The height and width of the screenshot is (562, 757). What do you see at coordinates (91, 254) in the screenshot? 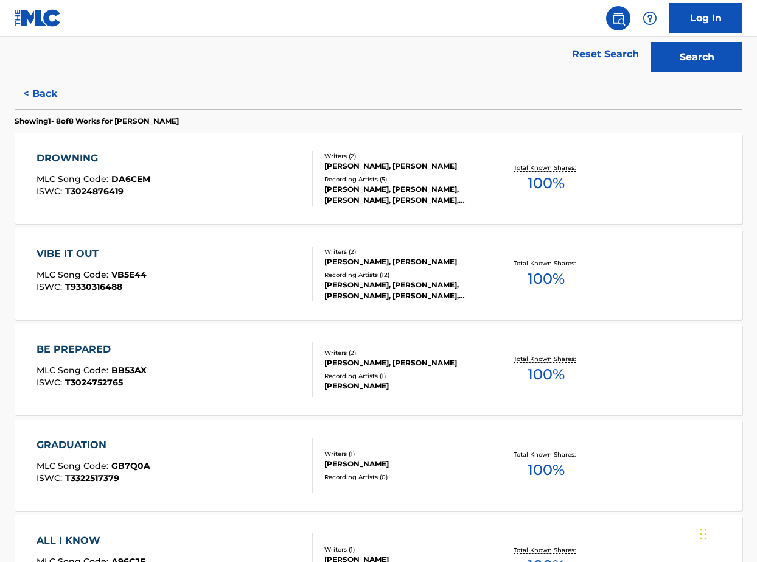
I see `div: VIBE IT OUT` at bounding box center [91, 254].